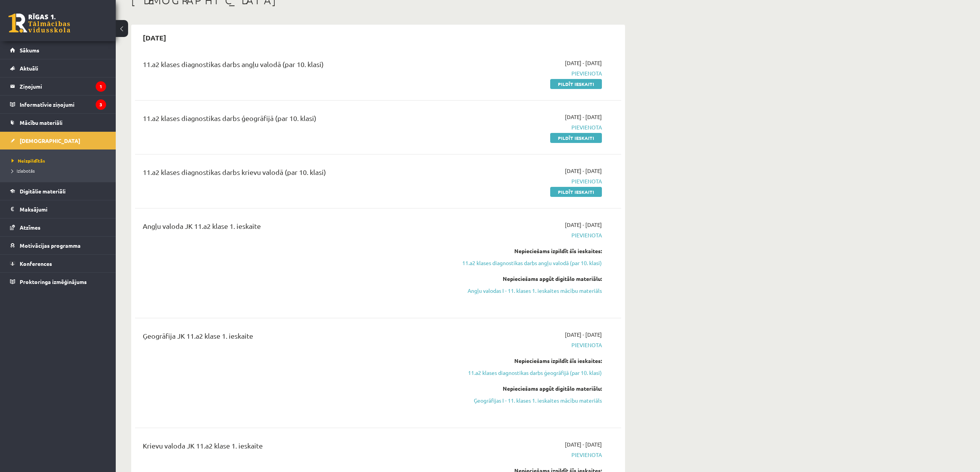 The width and height of the screenshot is (980, 472). What do you see at coordinates (42, 191) in the screenshot?
I see `span: Digitālie materiāli` at bounding box center [42, 191].